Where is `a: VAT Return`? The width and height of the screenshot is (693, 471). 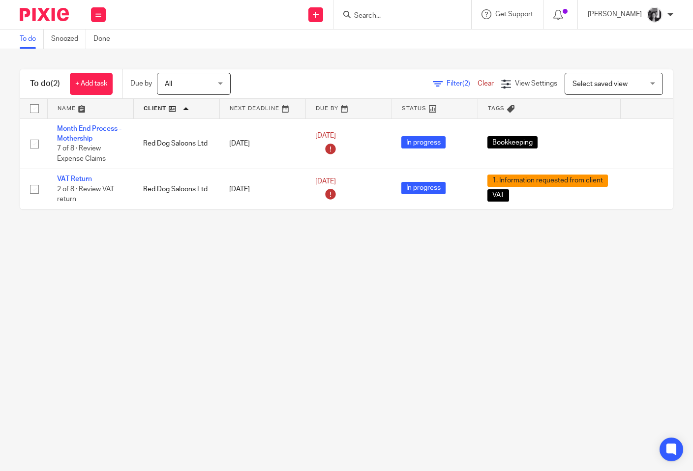
a: VAT Return is located at coordinates (74, 179).